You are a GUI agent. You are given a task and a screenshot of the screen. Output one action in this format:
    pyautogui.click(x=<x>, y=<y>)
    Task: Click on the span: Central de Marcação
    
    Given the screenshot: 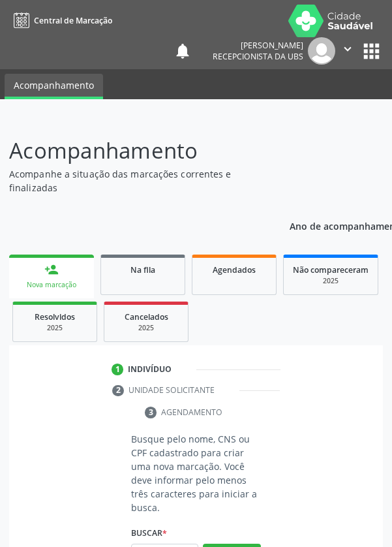 What is the action you would take?
    pyautogui.click(x=73, y=20)
    